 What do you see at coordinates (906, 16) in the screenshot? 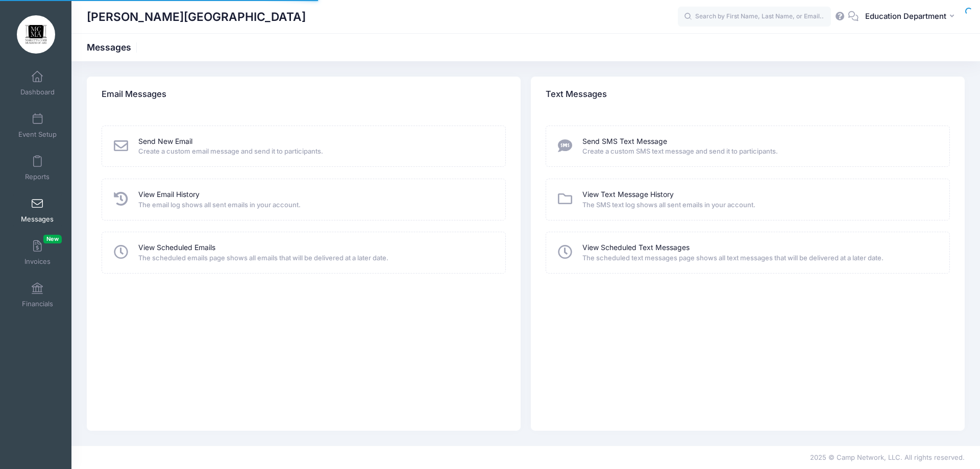
I see `span: Education Department` at bounding box center [906, 16].